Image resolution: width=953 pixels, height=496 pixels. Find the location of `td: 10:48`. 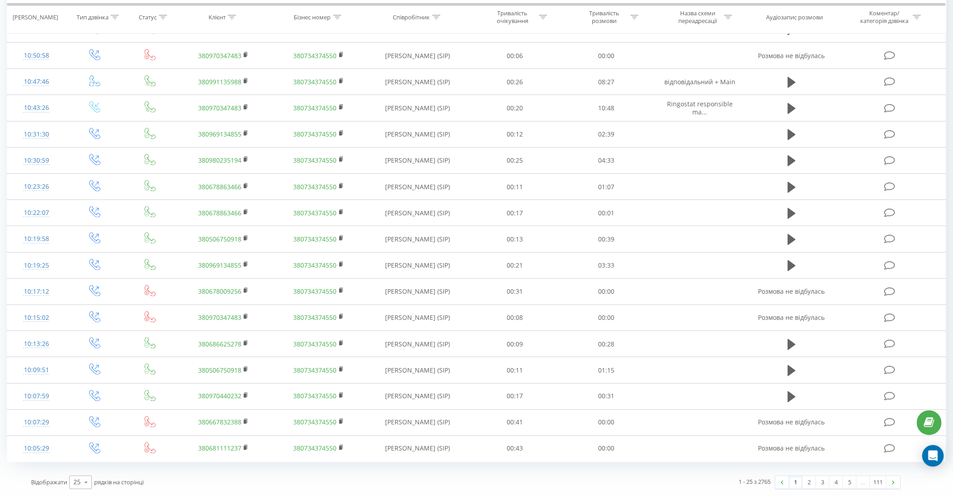

td: 10:48 is located at coordinates (606, 108).